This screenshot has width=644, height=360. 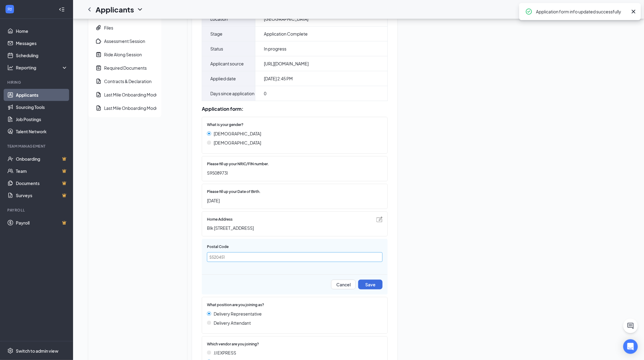 I want to click on h1: Applicants, so click(x=115, y=9).